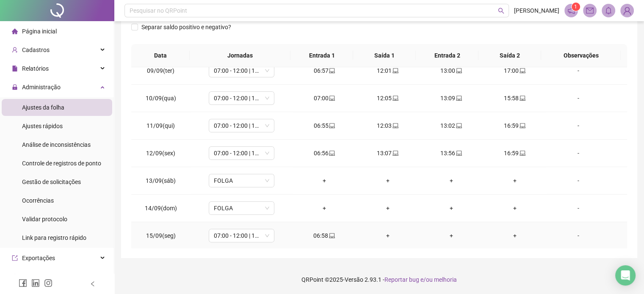  What do you see at coordinates (608, 11) in the screenshot?
I see `span: bell` at bounding box center [608, 11].